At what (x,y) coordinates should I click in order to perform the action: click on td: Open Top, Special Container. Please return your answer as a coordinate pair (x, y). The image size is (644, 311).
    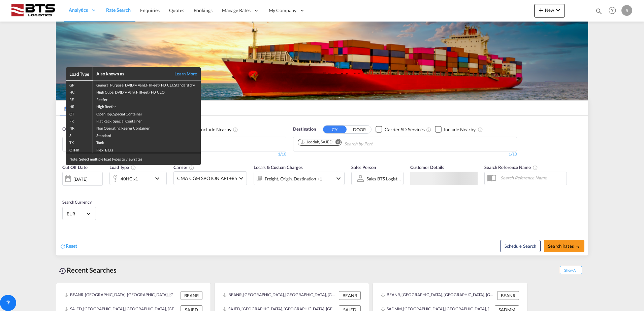
    Looking at the image, I should click on (147, 113).